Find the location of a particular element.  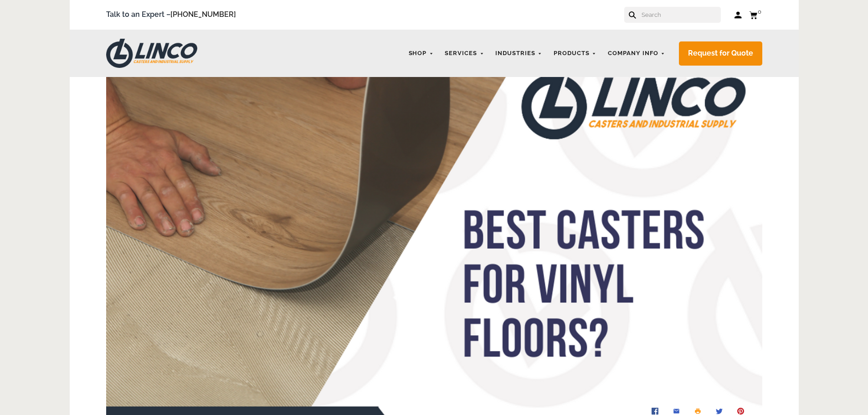

span: 0 is located at coordinates (759, 11).